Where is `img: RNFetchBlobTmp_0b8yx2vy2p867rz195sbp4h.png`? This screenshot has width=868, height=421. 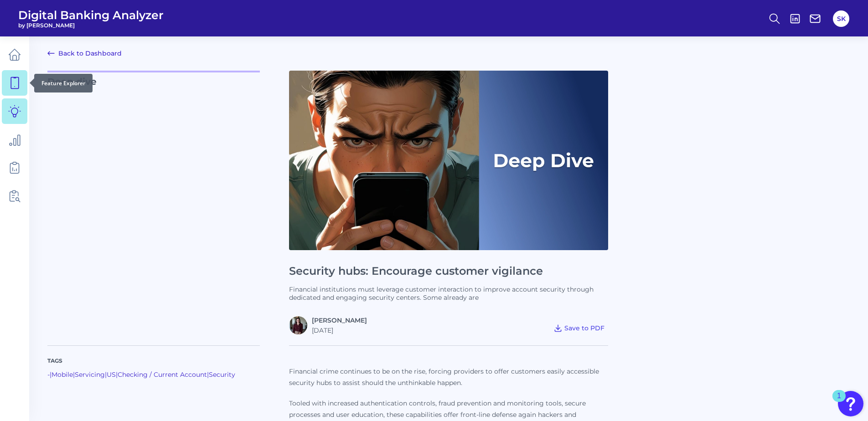
img: RNFetchBlobTmp_0b8yx2vy2p867rz195sbp4h.png is located at coordinates (298, 325).